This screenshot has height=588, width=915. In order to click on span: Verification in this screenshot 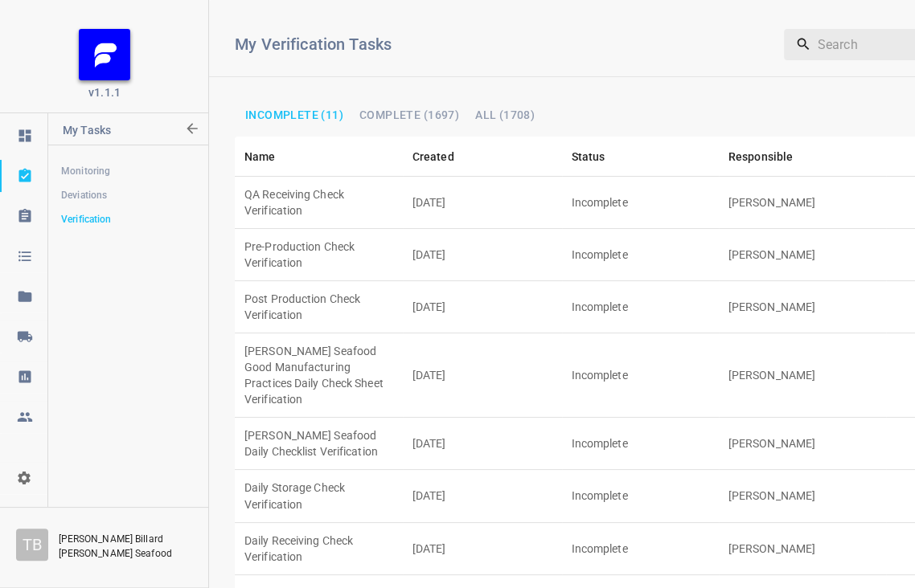, I will do `click(128, 219)`.